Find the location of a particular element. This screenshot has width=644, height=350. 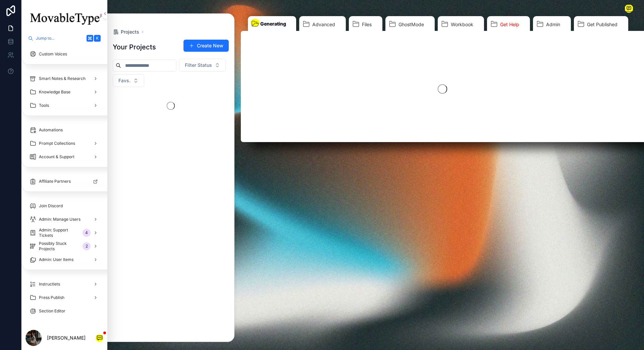

a: Create New is located at coordinates (206, 45).